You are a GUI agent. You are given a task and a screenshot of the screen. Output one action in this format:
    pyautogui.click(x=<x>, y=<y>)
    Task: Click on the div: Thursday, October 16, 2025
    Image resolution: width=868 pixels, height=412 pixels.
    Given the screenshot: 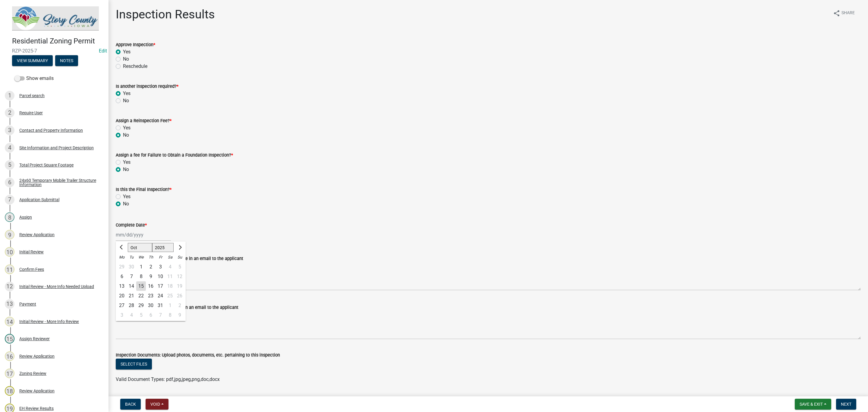 What is the action you would take?
    pyautogui.click(x=151, y=286)
    